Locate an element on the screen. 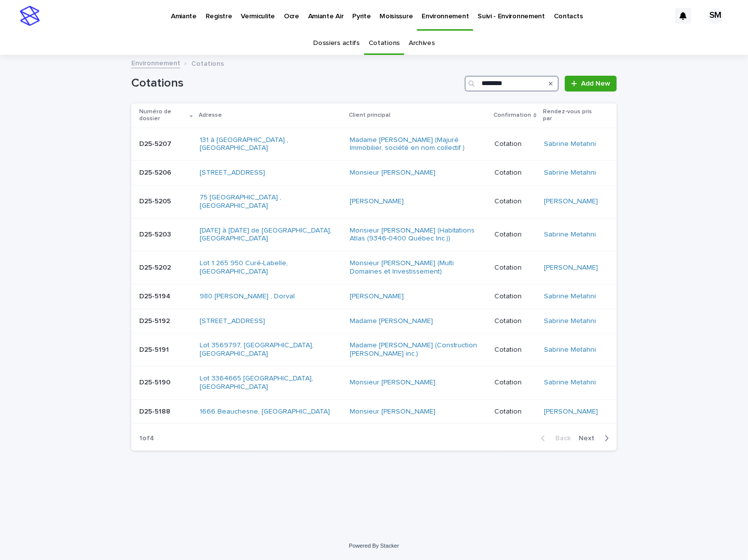 This screenshot has width=748, height=560. span: Next is located at coordinates (590, 438).